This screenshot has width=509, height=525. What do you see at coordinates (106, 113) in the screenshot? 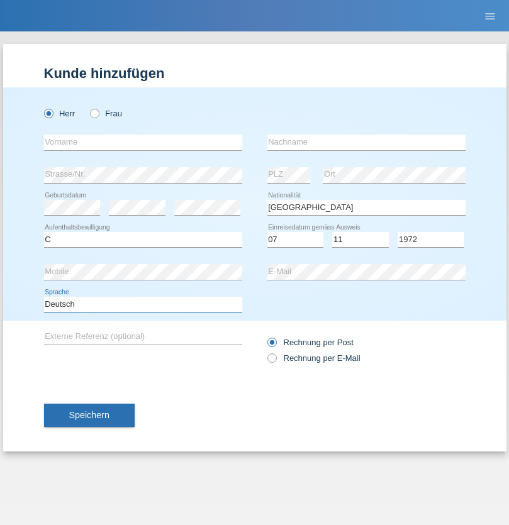
I see `label: Frau` at bounding box center [106, 113].